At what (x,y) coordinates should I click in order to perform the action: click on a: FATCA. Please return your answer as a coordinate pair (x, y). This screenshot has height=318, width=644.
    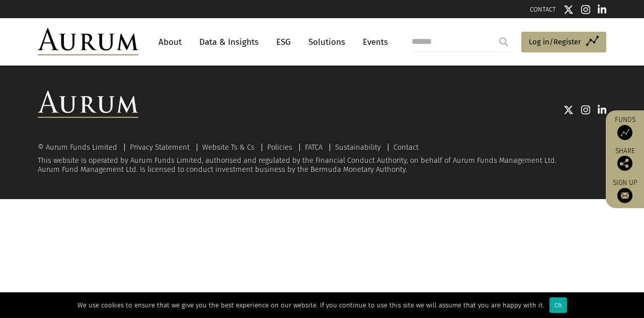
    Looking at the image, I should click on (314, 147).